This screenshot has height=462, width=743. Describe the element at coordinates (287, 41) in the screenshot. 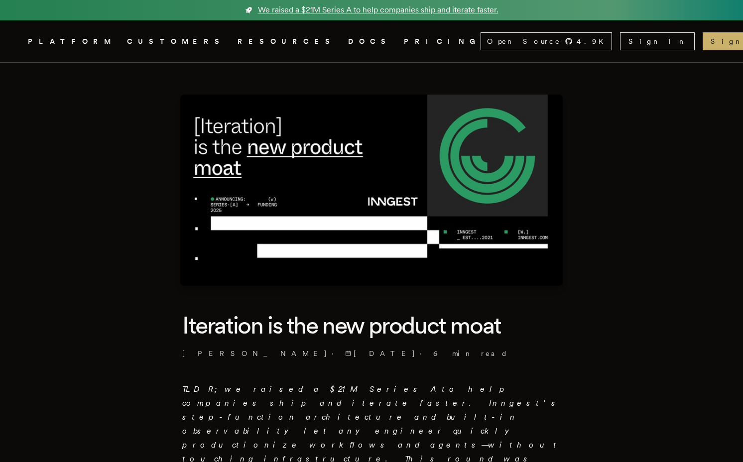

I see `span: RESOURCES` at that location.